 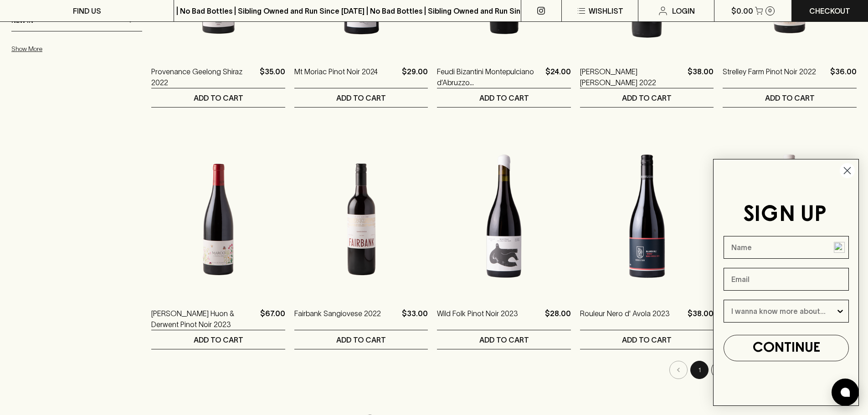 I want to click on img: Marco Lubiana Huon & Derwent Pinot Noir 2023, so click(x=218, y=215).